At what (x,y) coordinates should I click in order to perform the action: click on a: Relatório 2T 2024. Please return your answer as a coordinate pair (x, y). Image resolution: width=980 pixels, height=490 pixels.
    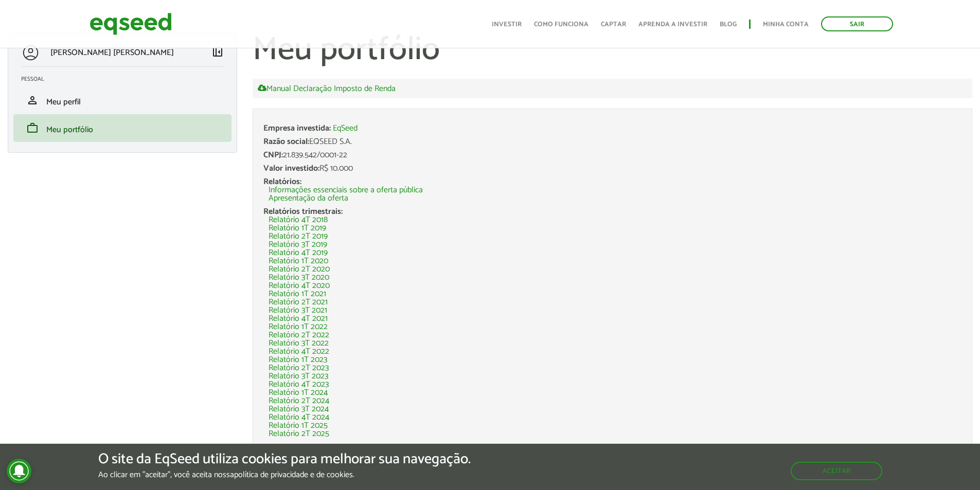
    Looking at the image, I should click on (299, 401).